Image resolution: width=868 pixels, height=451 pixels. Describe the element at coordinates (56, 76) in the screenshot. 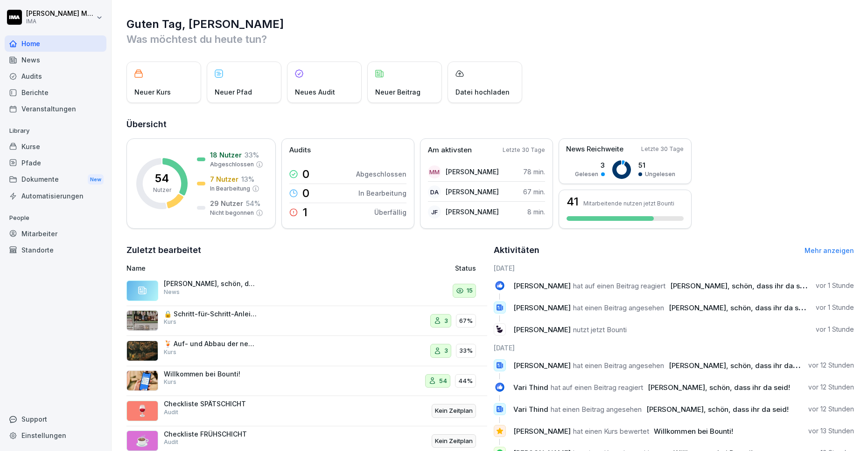

I see `div: Audits` at that location.